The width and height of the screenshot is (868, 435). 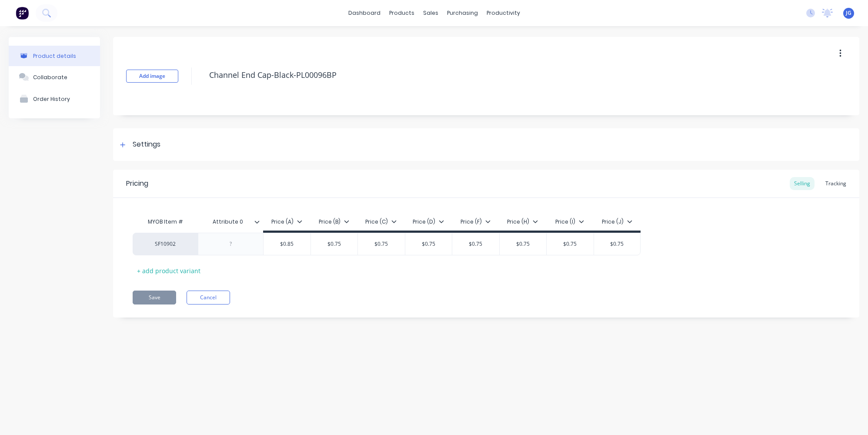 What do you see at coordinates (503, 13) in the screenshot?
I see `div: productivity` at bounding box center [503, 13].